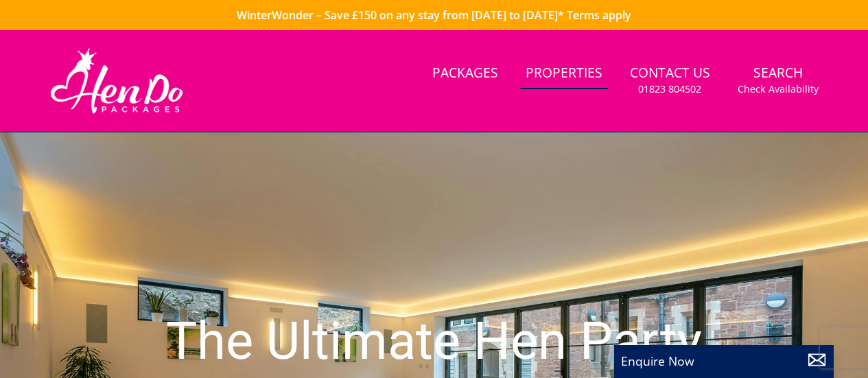 This screenshot has width=868, height=378. Describe the element at coordinates (670, 81) in the screenshot. I see `a: Contact Us01823 804502` at that location.